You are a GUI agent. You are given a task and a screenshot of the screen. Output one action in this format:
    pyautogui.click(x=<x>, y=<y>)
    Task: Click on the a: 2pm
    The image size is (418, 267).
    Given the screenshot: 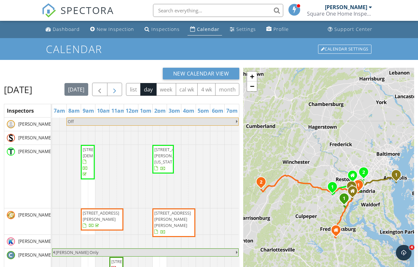 What is the action you would take?
    pyautogui.click(x=160, y=111)
    